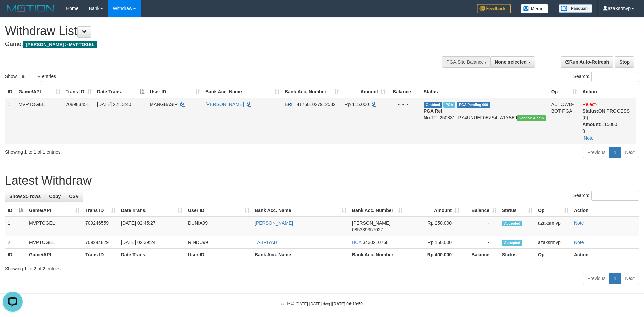  I want to click on span: Marked by azaren, so click(449, 105).